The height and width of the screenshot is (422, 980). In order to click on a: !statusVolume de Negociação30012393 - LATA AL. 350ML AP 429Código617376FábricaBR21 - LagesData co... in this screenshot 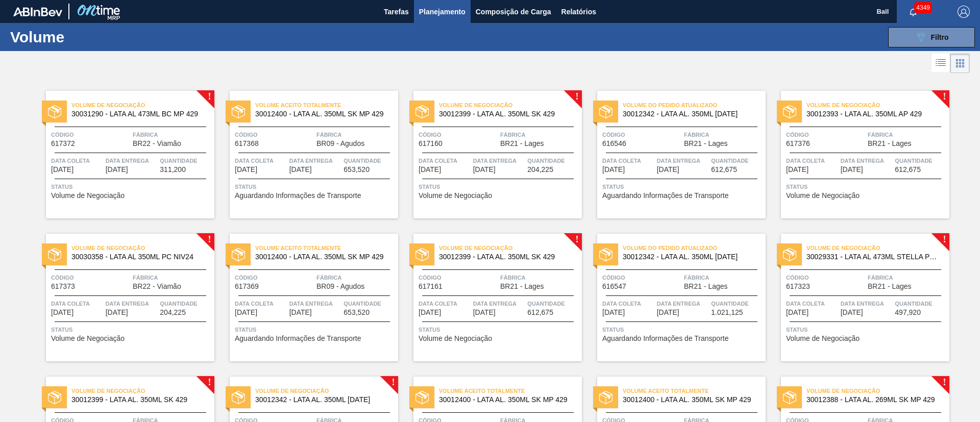, I will do `click(858, 155)`.